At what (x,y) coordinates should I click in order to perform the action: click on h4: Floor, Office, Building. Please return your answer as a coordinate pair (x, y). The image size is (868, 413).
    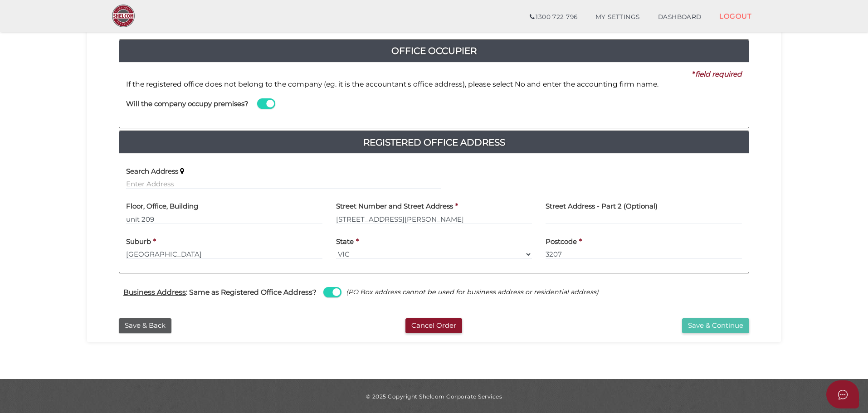
    Looking at the image, I should click on (162, 206).